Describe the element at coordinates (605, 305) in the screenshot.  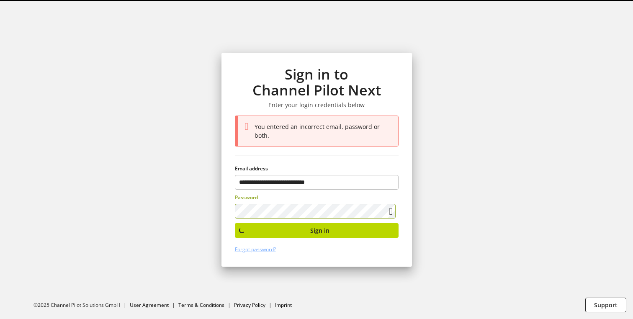
I see `button: Support` at that location.